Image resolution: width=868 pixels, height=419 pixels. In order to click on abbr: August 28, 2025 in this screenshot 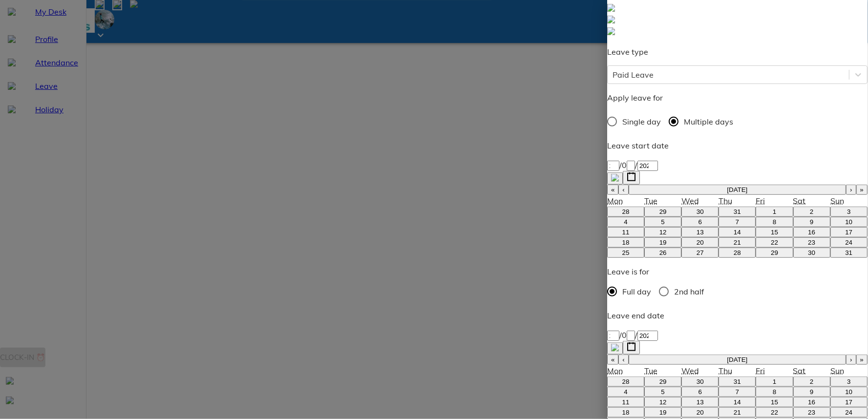, I will do `click(738, 252)`.